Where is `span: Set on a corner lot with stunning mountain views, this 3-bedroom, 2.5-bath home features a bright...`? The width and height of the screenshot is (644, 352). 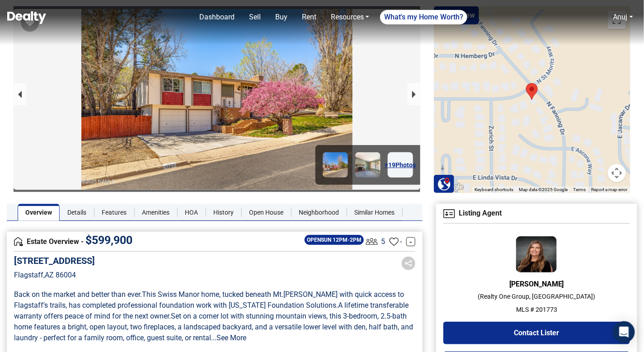
span: Set on a corner lot with stunning mountain views, this 3-bedroom, 2.5-bath home features a bright... is located at coordinates (214, 327).